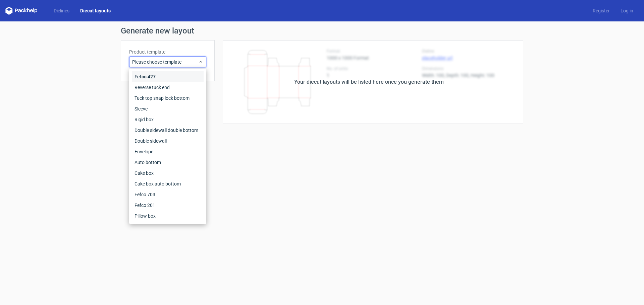 Image resolution: width=644 pixels, height=305 pixels. What do you see at coordinates (168, 216) in the screenshot?
I see `div: Pillow box` at bounding box center [168, 216].